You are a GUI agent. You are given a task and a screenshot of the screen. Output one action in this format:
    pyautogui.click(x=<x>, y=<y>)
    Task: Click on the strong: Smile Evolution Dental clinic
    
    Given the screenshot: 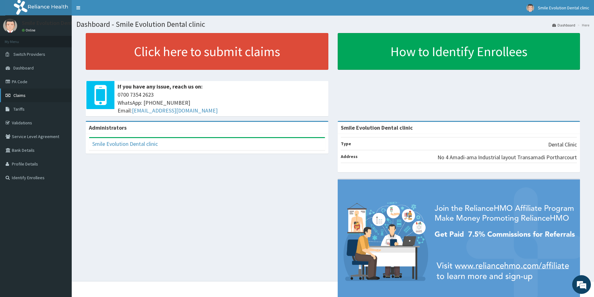 What is the action you would take?
    pyautogui.click(x=377, y=128)
    